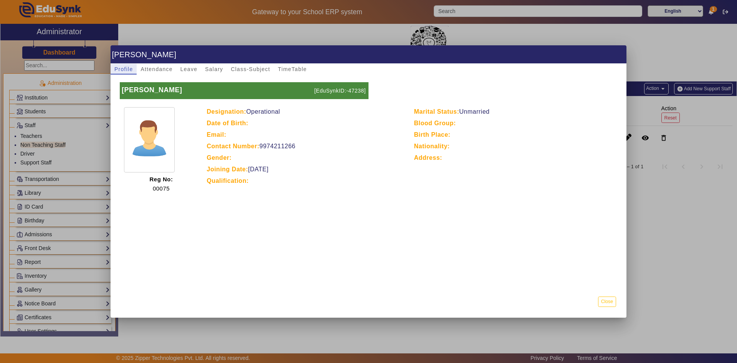  I want to click on img: profile.png, so click(149, 140).